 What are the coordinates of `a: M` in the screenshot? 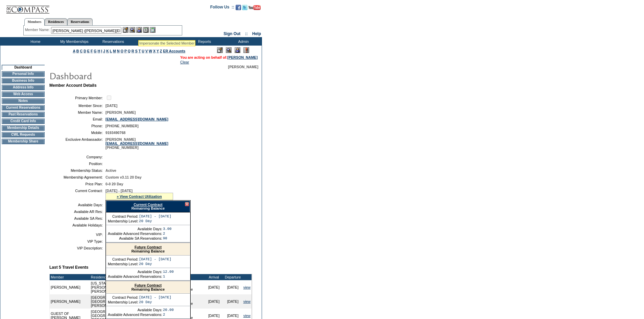 It's located at (114, 51).